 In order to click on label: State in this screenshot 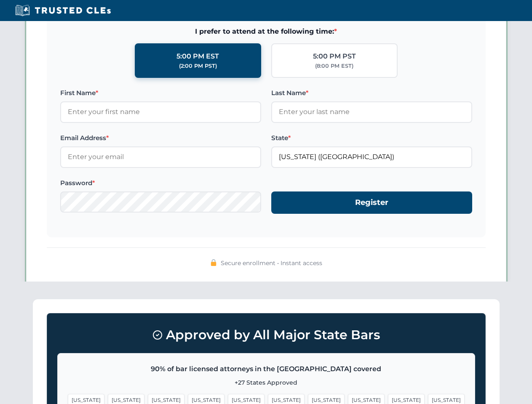, I will do `click(371, 138)`.